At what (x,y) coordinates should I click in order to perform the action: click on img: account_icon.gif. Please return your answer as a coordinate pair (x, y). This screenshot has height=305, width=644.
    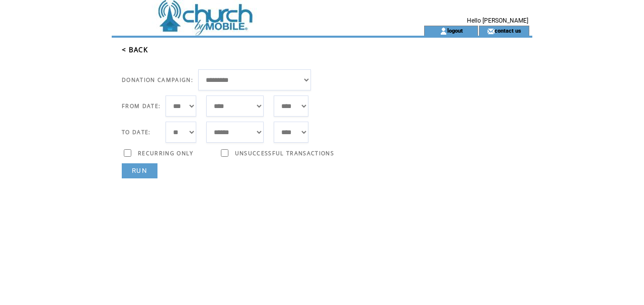
    Looking at the image, I should click on (443, 31).